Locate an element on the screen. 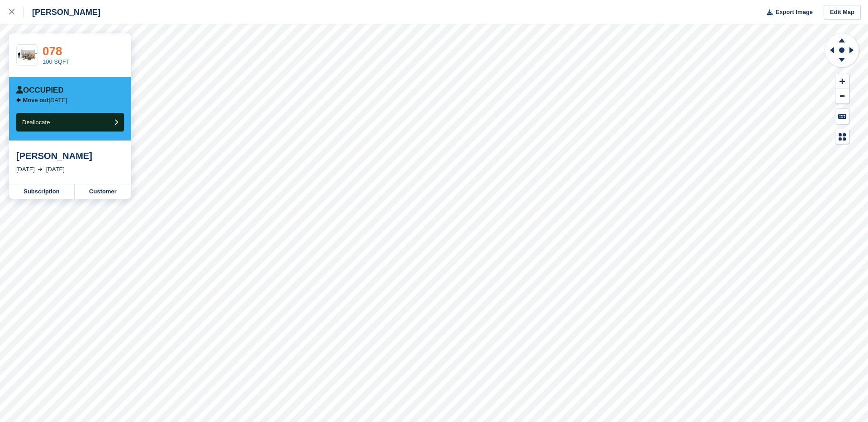 This screenshot has height=422, width=868. button: Deallocate is located at coordinates (70, 122).